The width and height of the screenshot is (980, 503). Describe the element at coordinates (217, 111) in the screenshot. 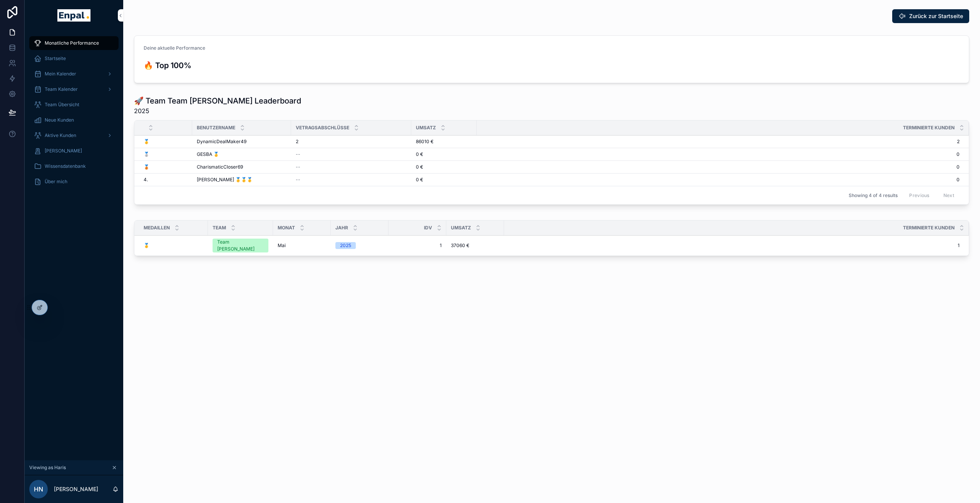

I see `span: 2025` at that location.